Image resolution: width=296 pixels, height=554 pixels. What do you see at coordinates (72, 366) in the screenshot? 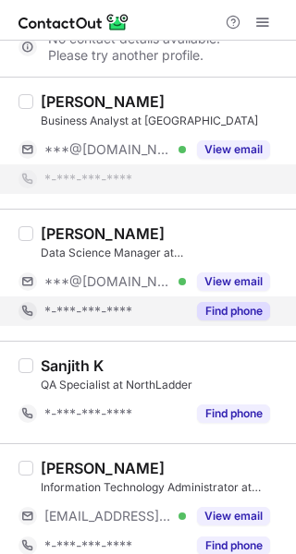
I see `div: Sanjith K` at bounding box center [72, 366].